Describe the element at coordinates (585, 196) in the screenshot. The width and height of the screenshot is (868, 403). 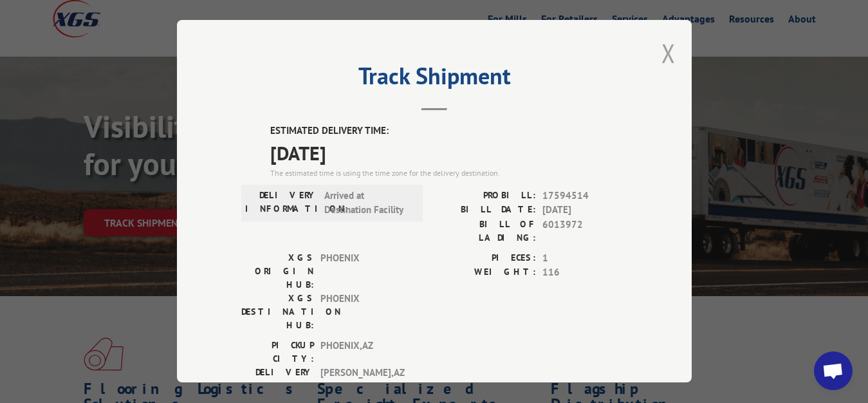
I see `span: 17594514` at that location.